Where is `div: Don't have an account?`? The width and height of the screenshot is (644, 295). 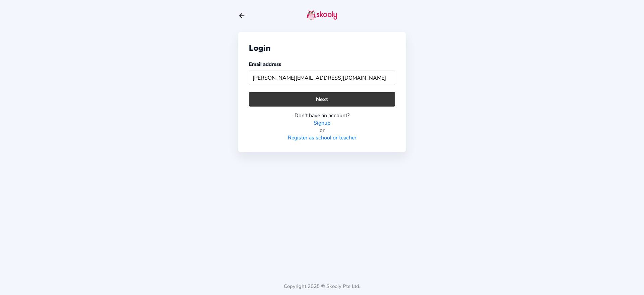
div: Don't have an account? is located at coordinates (322, 116).